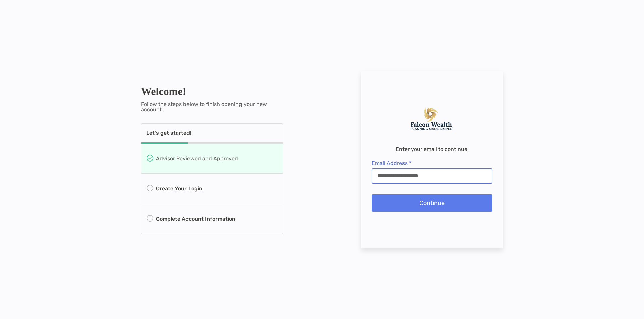 This screenshot has height=319, width=644. What do you see at coordinates (212, 107) in the screenshot?
I see `p: Follow the steps below to finish opening your new account.` at bounding box center [212, 107].